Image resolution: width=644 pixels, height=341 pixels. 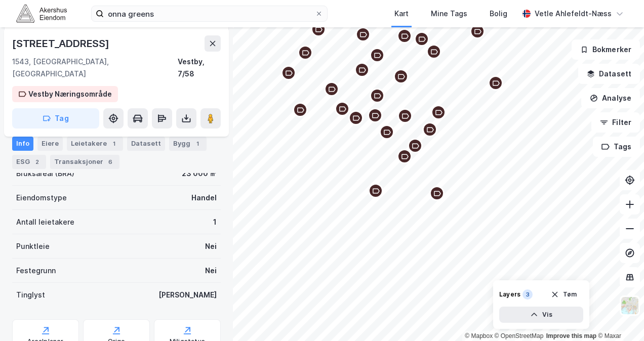 I want to click on button: Analyse, so click(x=611, y=98).